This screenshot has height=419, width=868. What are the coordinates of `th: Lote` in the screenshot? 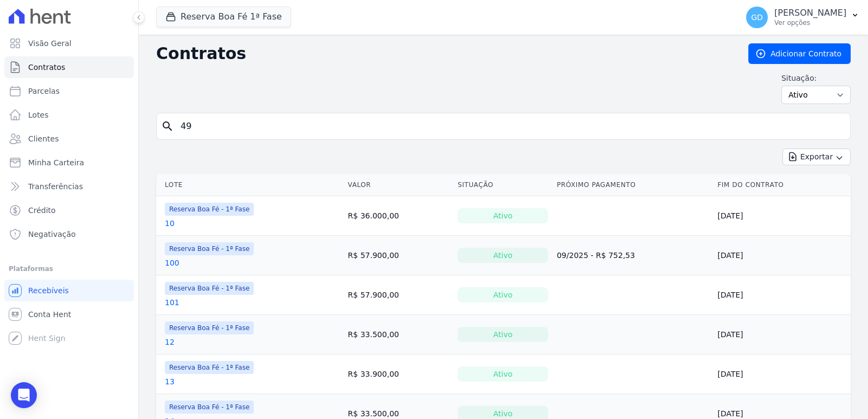 It's located at (250, 185).